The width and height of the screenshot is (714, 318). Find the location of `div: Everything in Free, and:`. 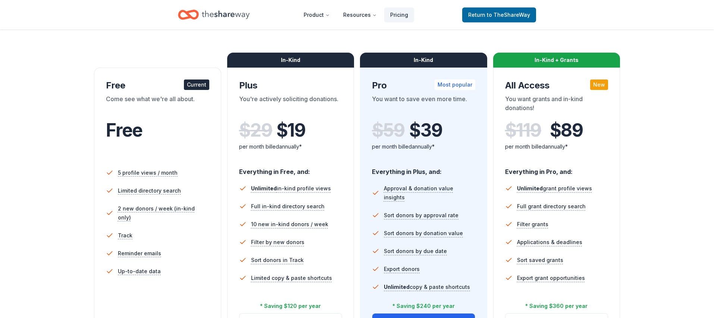

div: Everything in Free, and: is located at coordinates (291, 169).